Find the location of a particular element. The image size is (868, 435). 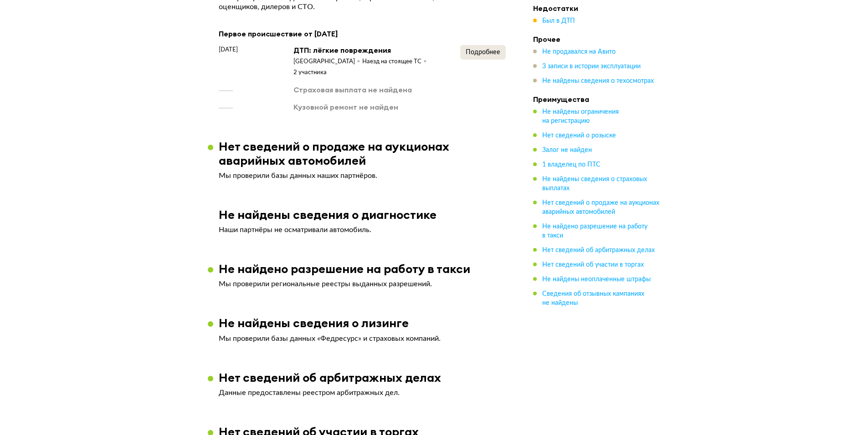

span: Был в ДТП is located at coordinates (559, 21).